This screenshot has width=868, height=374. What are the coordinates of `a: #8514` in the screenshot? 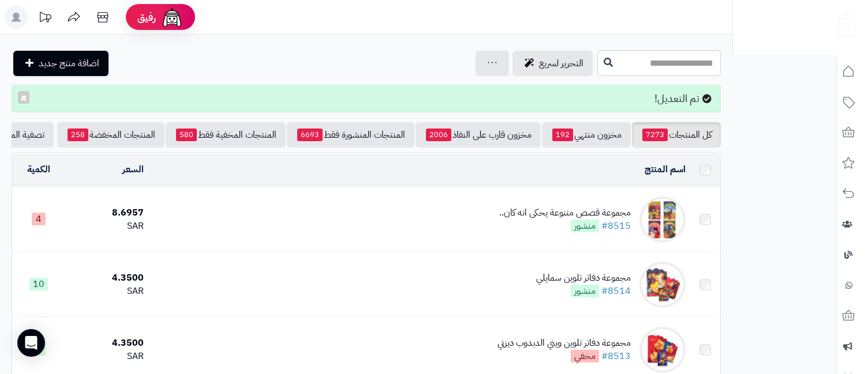 It's located at (615, 291).